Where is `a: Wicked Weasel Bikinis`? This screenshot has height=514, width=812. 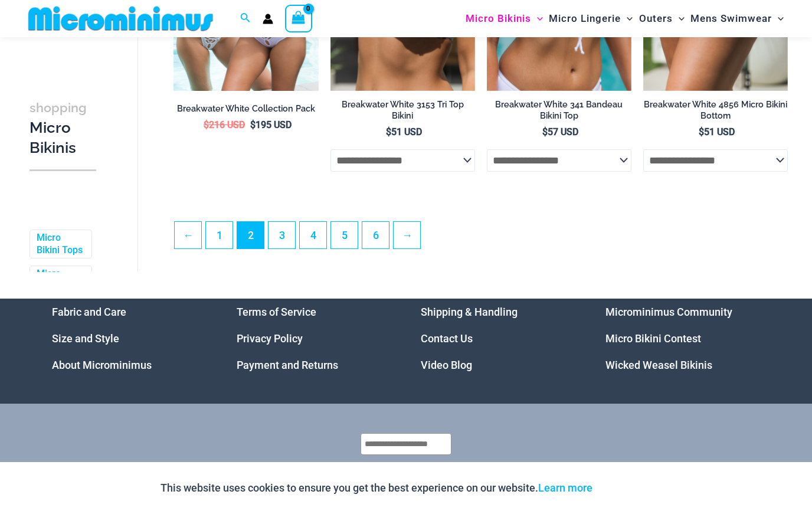
a: Wicked Weasel Bikinis is located at coordinates (659, 365).